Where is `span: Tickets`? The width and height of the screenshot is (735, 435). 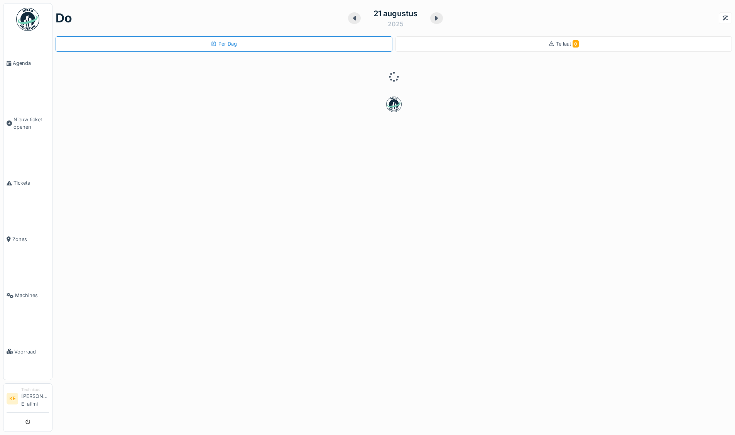 span: Tickets is located at coordinates (31, 183).